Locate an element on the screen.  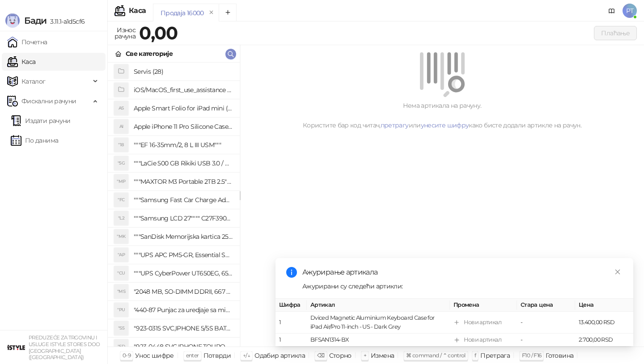
h4: "923-0315 SVC,IPHONE 5/5S BATTERY REMOVAL TRAY Držač za iPhone sa kojim se otvara display is located at coordinates (183, 328).